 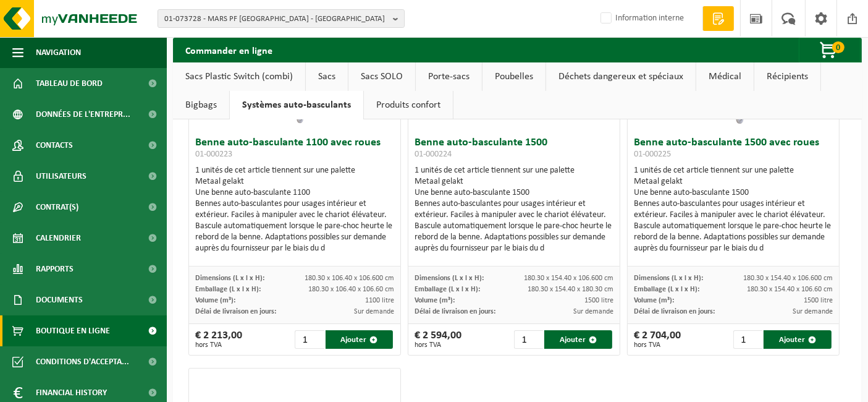 I want to click on span: Documents, so click(x=59, y=300).